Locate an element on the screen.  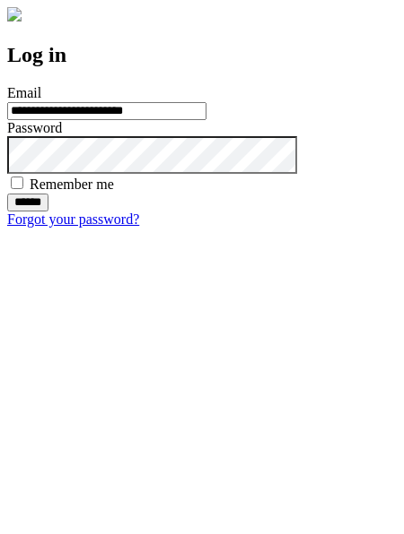
img: logo-4e3dc11c47720685a147b03b5a06dd966a58ff35d612b21f08c02c0306f2b779.png is located at coordinates (14, 14).